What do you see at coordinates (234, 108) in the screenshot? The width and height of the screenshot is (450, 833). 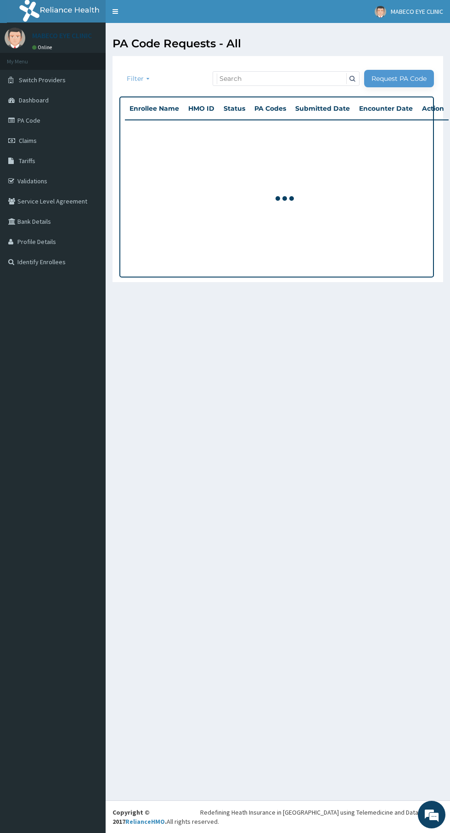 I see `span: Status` at bounding box center [234, 108].